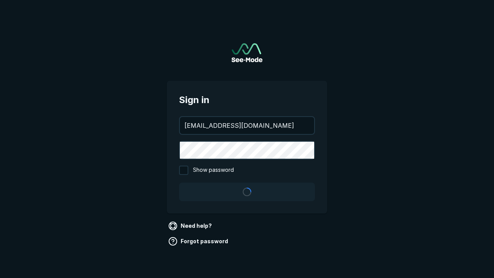 The height and width of the screenshot is (278, 494). What do you see at coordinates (191, 226) in the screenshot?
I see `a: Need help?` at bounding box center [191, 226].